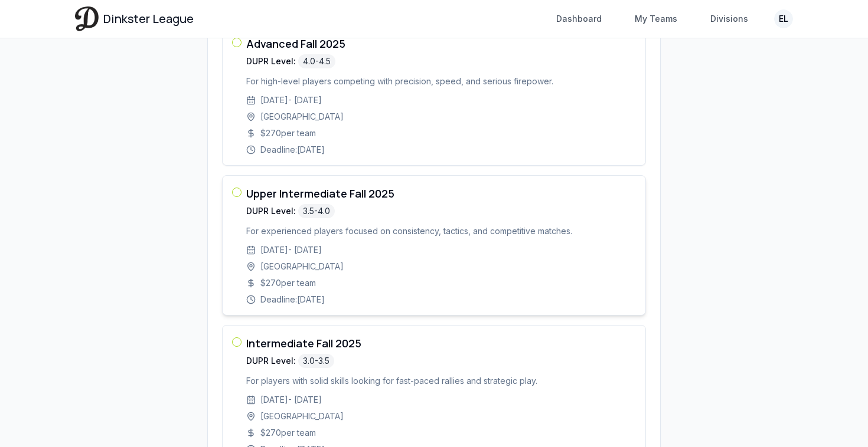  What do you see at coordinates (134, 19) in the screenshot?
I see `a: Dinkster League` at bounding box center [134, 19].